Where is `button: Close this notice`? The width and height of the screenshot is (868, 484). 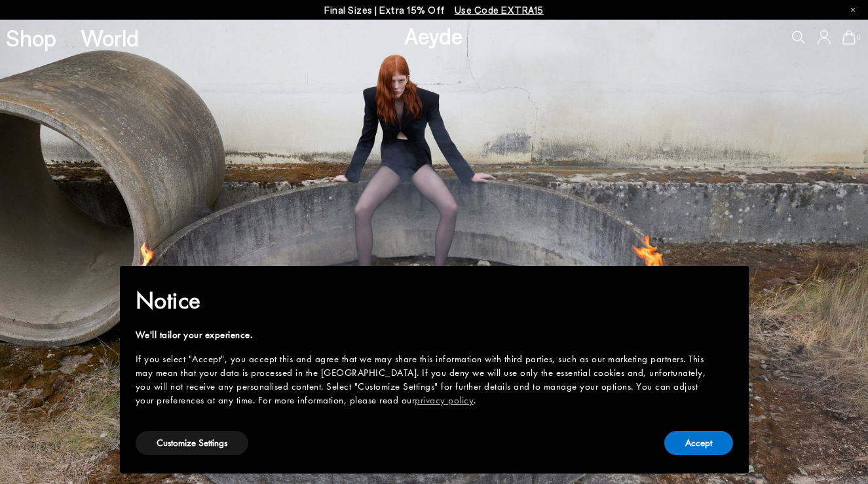 button: Close this notice is located at coordinates (728, 285).